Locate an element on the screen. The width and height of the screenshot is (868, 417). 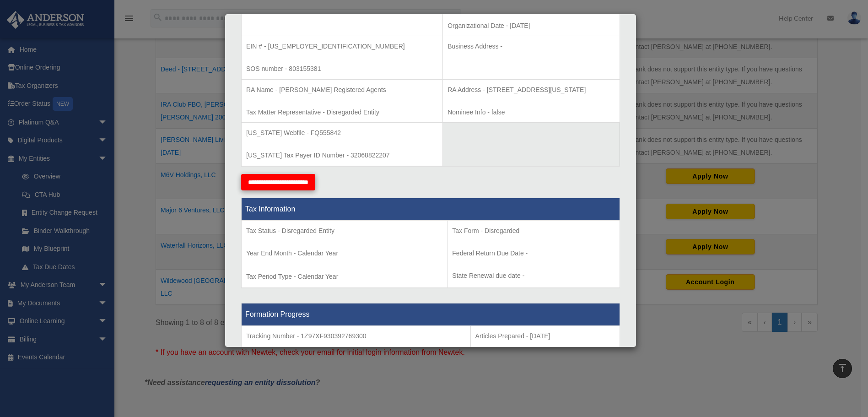
td: Tax Period Type - Calendar Year is located at coordinates (345, 254).